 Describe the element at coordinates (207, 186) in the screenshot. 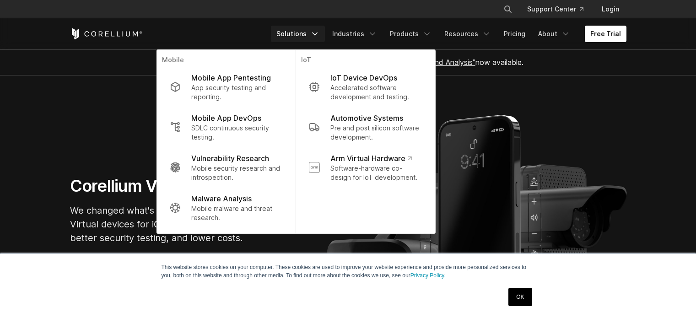

I see `h1: Corellium Virtual Hardware` at that location.